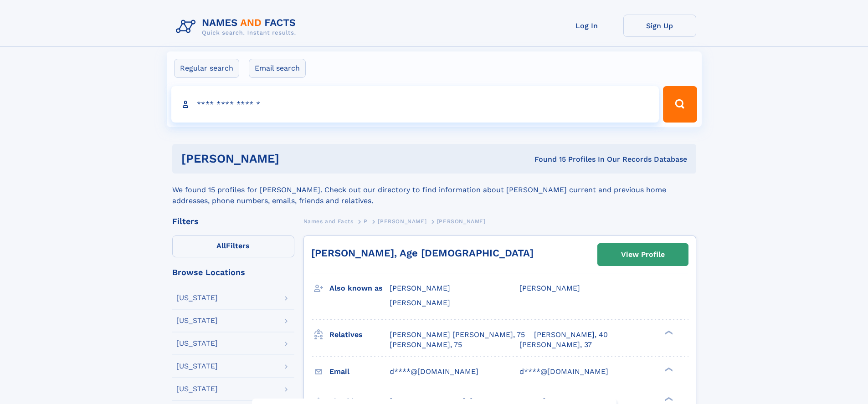 This screenshot has height=404, width=868. What do you see at coordinates (238, 27) in the screenshot?
I see `img: Logo Names and Facts` at bounding box center [238, 27].